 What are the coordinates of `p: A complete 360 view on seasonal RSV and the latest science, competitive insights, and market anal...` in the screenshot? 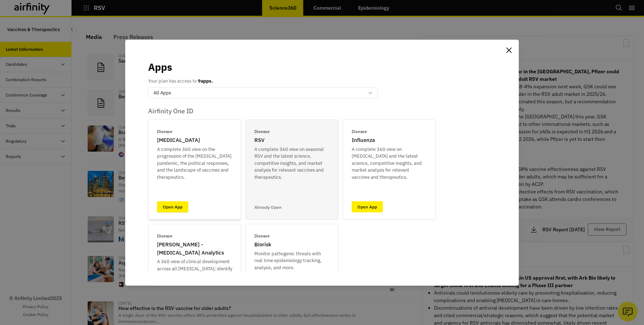 It's located at (292, 163).